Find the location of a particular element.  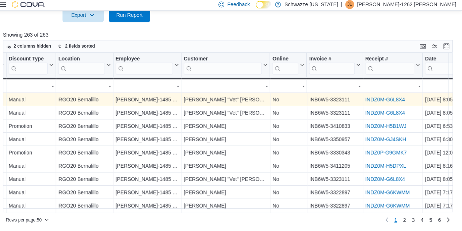

span: 1 is located at coordinates (396, 219).